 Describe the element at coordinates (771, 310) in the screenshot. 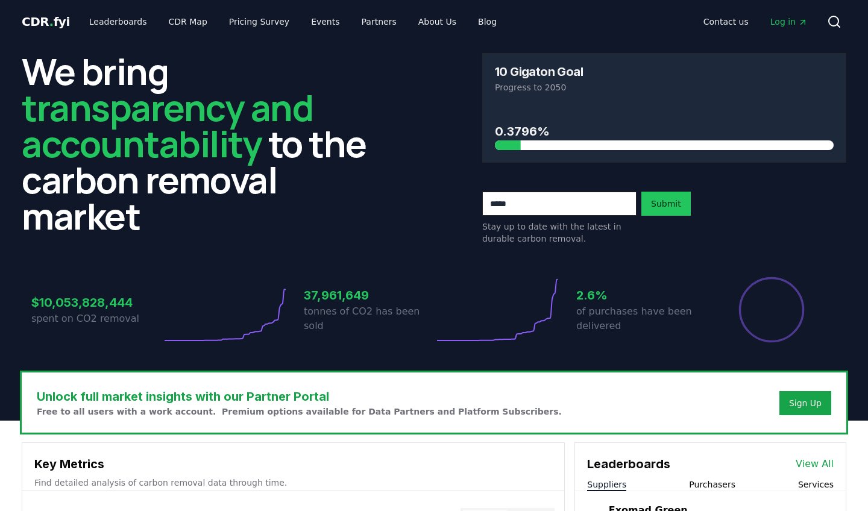

I see `div: Percentage of sales delivered` at that location.